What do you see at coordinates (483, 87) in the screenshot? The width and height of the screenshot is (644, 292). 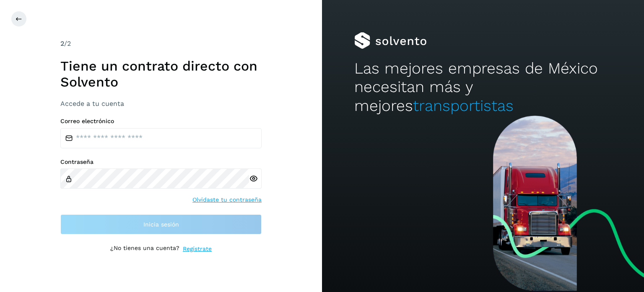 I see `h2: Las mejores empresas de México necesitan más y mejores` at bounding box center [483, 87].